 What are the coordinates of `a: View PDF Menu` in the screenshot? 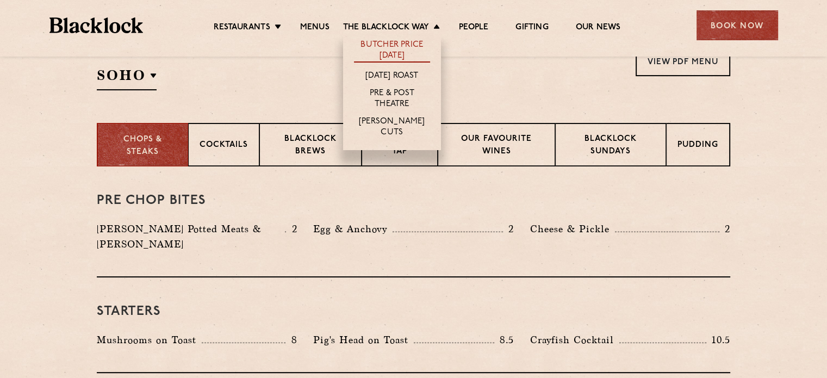 It's located at (683, 61).